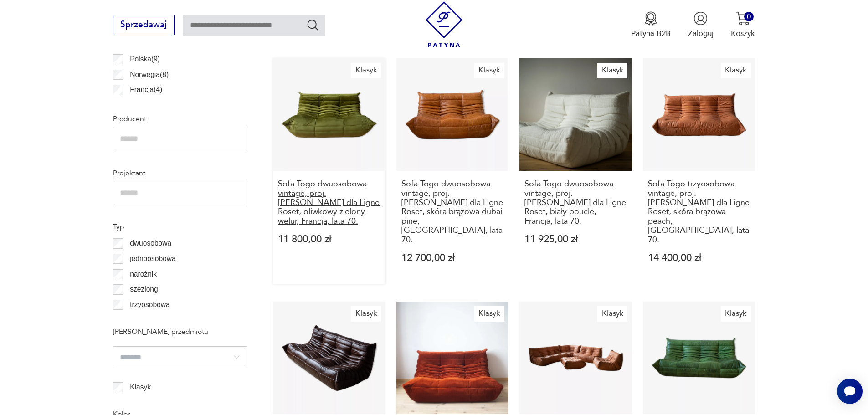  Describe the element at coordinates (444, 25) in the screenshot. I see `img: Patyna - sklep z meblami i dekoracjami vintage` at that location.